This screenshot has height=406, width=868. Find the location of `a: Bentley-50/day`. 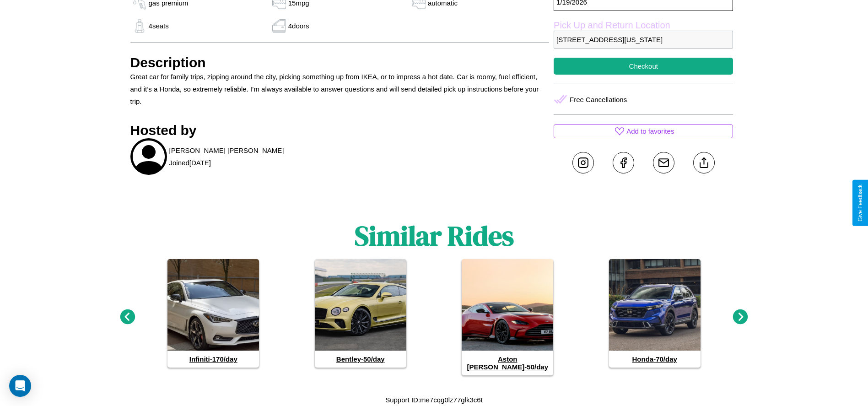

a: Bentley-50/day is located at coordinates (360, 313).